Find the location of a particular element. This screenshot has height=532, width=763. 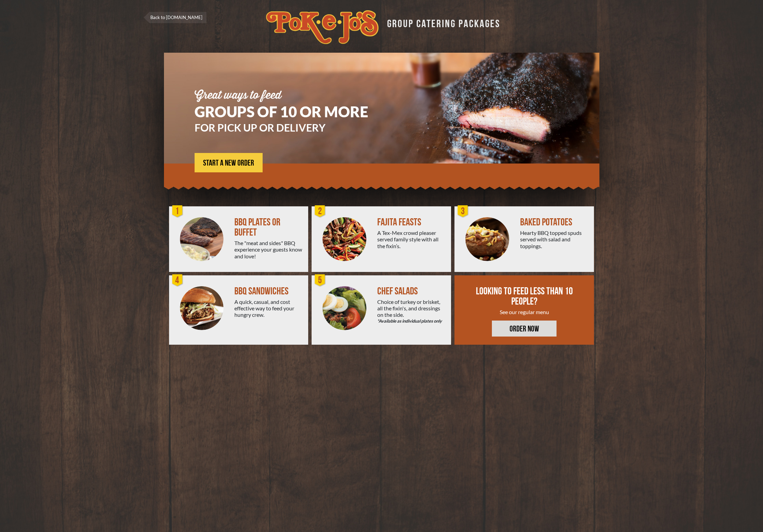

img: logo.svg is located at coordinates (322, 27).